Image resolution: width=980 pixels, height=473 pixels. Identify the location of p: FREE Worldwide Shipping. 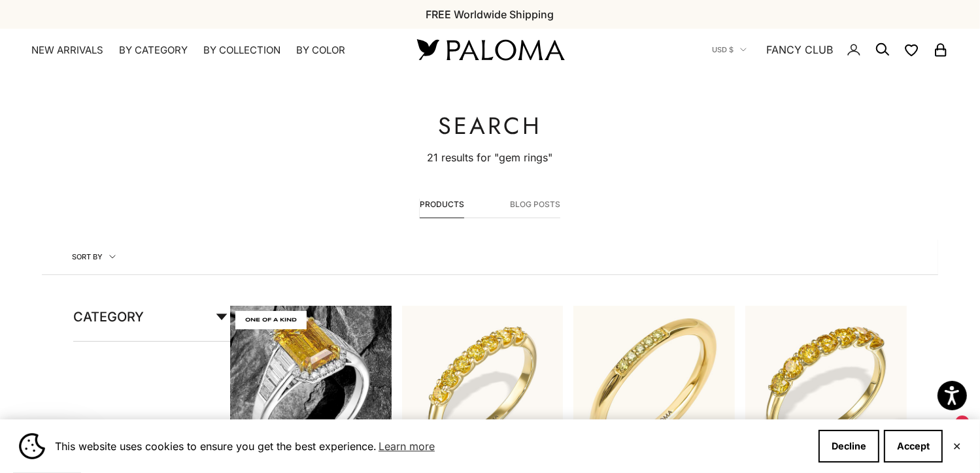
(490, 14).